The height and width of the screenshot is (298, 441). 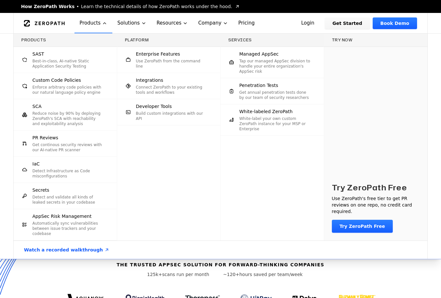 I want to click on a: Get Started, so click(x=347, y=23).